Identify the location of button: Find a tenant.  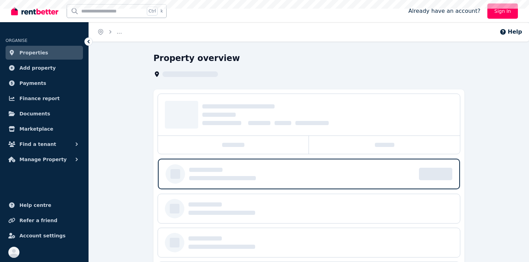
(44, 144).